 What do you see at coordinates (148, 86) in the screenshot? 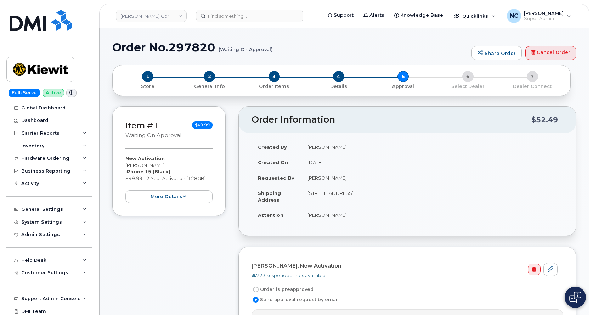
I see `a: 1 Store` at bounding box center [148, 86].